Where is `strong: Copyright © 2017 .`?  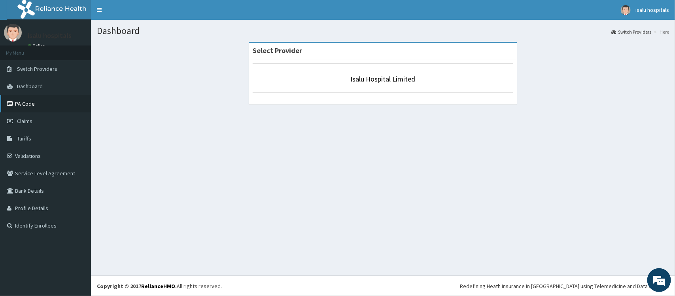
strong: Copyright © 2017 . is located at coordinates (137, 286).